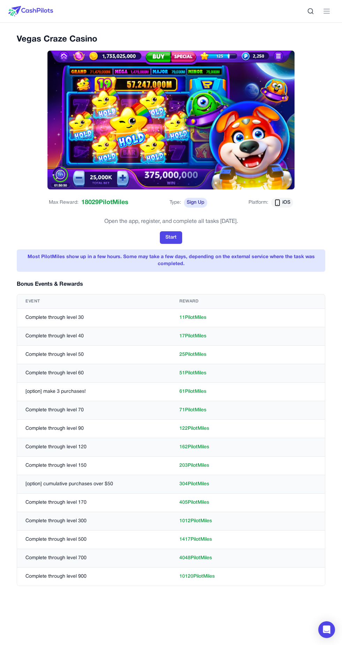 The height and width of the screenshot is (645, 342). I want to click on td: 304 PilotMiles, so click(248, 484).